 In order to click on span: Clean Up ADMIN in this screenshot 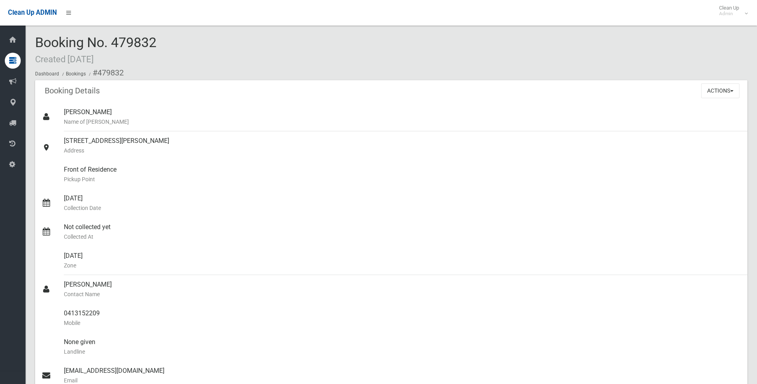, I will do `click(32, 12)`.